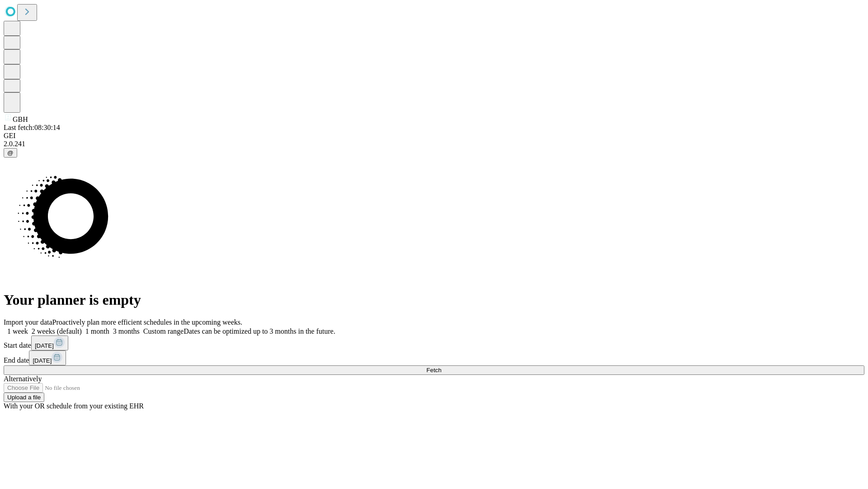 This screenshot has height=489, width=868. Describe the element at coordinates (28, 322) in the screenshot. I see `span: Import your data` at that location.